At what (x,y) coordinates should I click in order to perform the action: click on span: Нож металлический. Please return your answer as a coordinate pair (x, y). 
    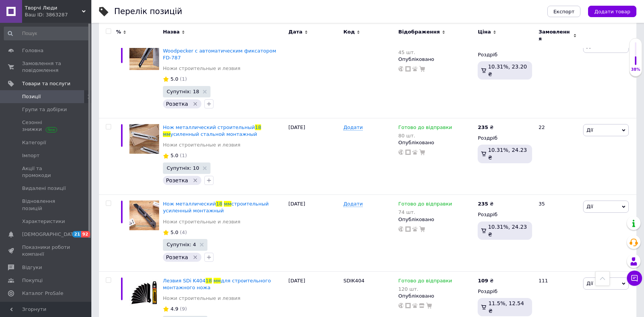
    Looking at the image, I should click on (189, 204).